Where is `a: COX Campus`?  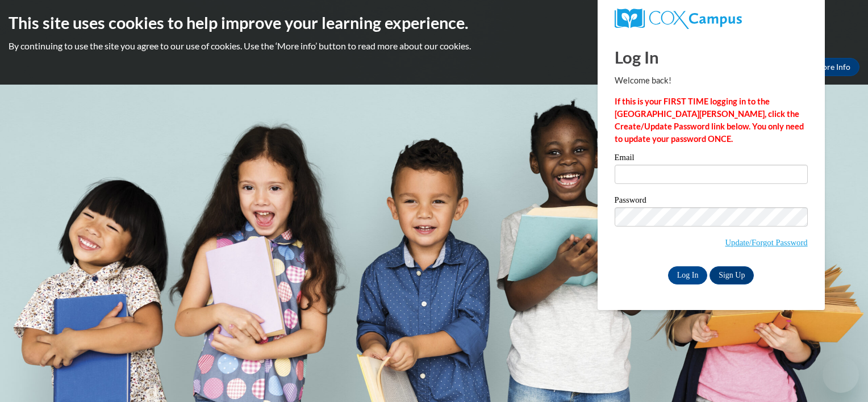 a: COX Campus is located at coordinates (711, 18).